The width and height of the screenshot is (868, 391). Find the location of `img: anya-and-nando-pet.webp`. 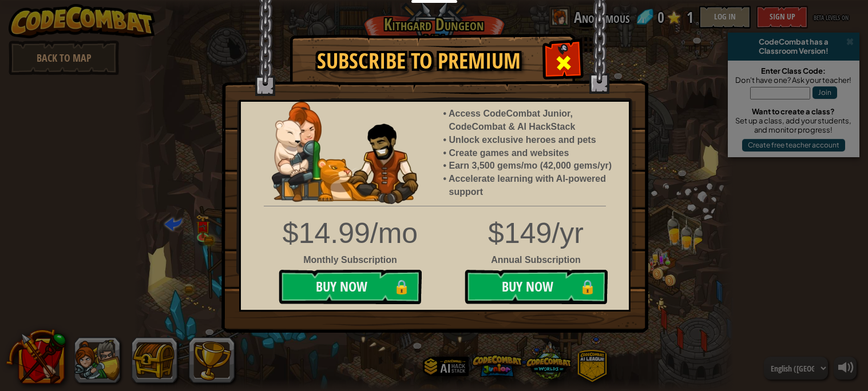

img: anya-and-nando-pet.webp is located at coordinates (345, 153).